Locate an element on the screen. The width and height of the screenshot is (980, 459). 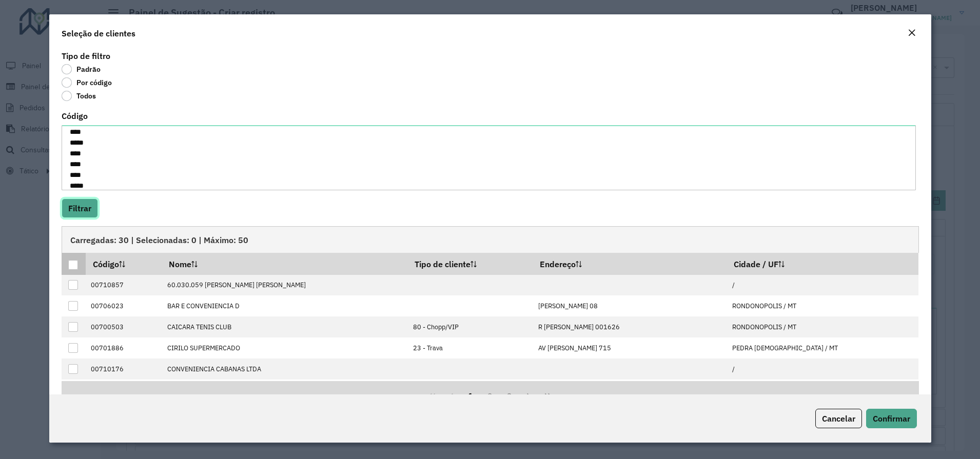
button: Cancelar is located at coordinates (838, 419).